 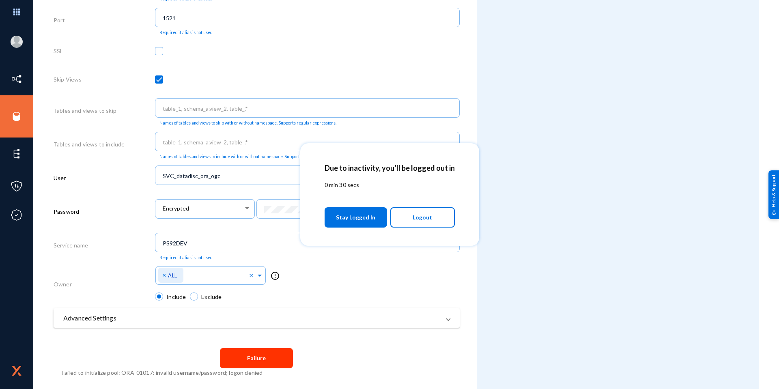 I want to click on span: Stay Logged In, so click(x=355, y=217).